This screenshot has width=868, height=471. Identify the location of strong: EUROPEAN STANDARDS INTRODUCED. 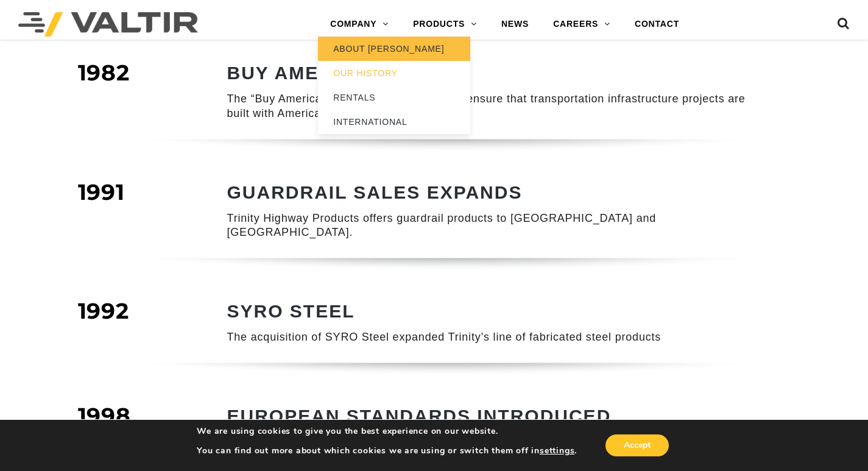
(420, 415).